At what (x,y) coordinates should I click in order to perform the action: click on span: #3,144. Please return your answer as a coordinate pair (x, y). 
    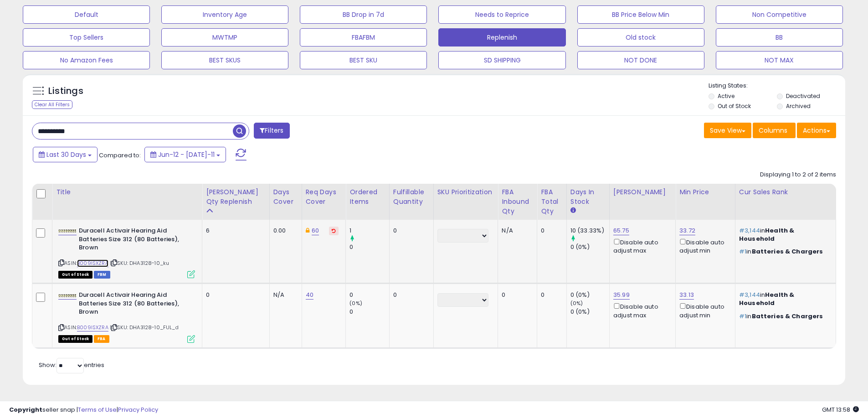
    Looking at the image, I should click on (750, 295).